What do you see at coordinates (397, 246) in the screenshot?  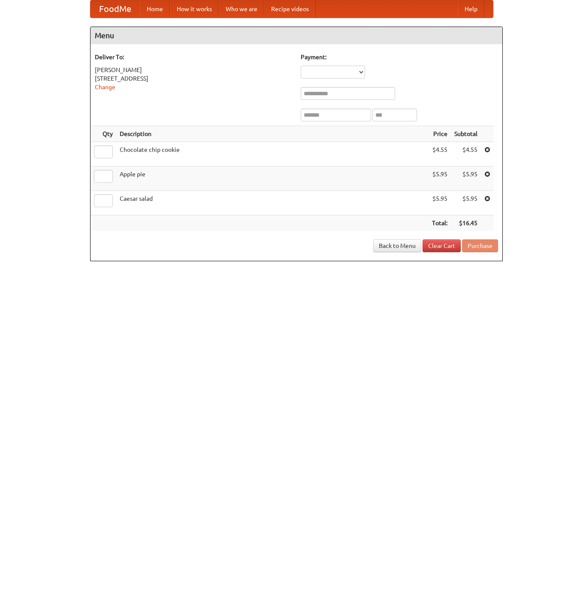 I see `a: Back to Menu` at bounding box center [397, 246].